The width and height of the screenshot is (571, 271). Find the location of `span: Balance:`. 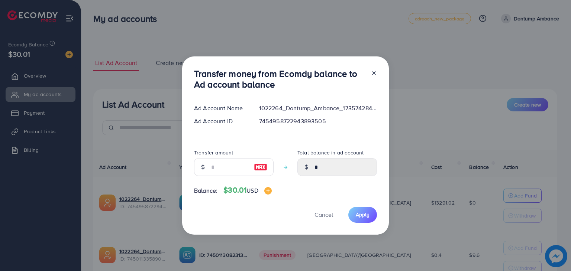

span: Balance: is located at coordinates (206, 191).